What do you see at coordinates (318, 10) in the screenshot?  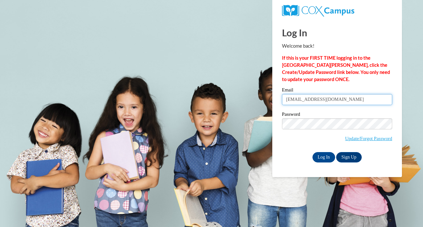 I see `a: COX Campus` at bounding box center [318, 10].